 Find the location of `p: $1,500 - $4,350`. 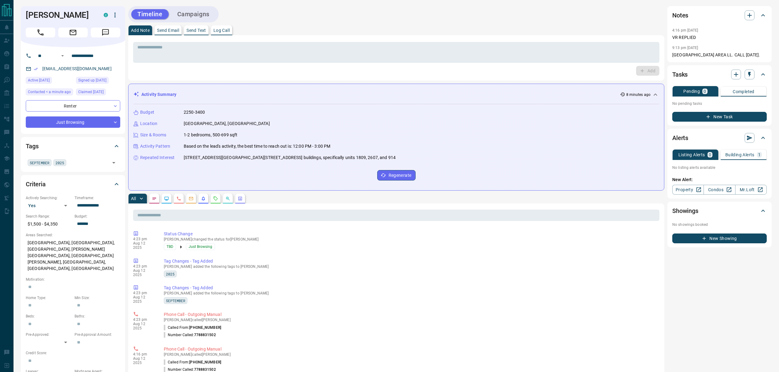

p: $1,500 - $4,350 is located at coordinates (48, 224).